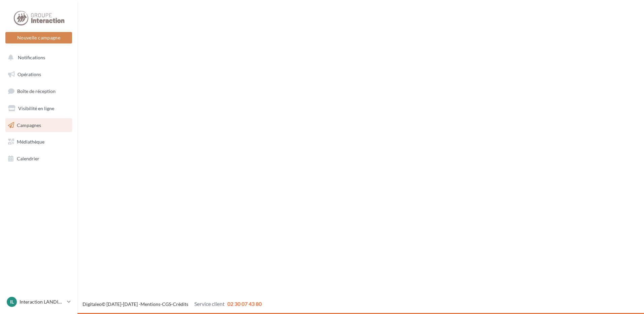 This screenshot has width=644, height=314. Describe the element at coordinates (29, 124) in the screenshot. I see `span: Campagnes` at that location.